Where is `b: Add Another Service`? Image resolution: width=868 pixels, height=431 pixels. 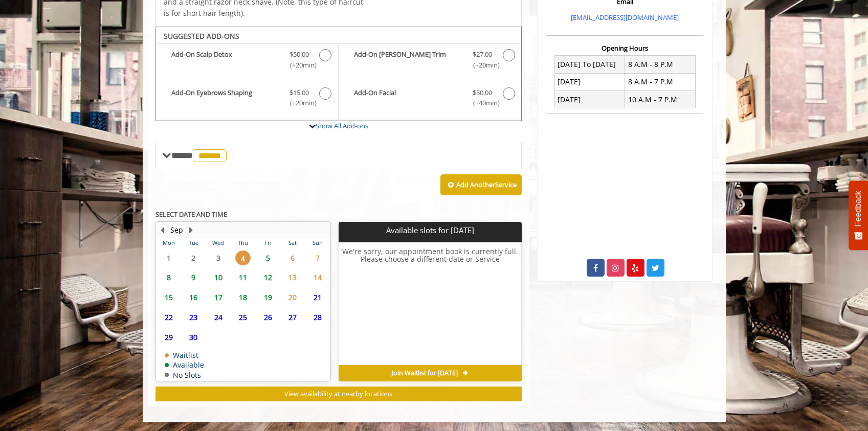
b: Add Another Service is located at coordinates (487, 184).